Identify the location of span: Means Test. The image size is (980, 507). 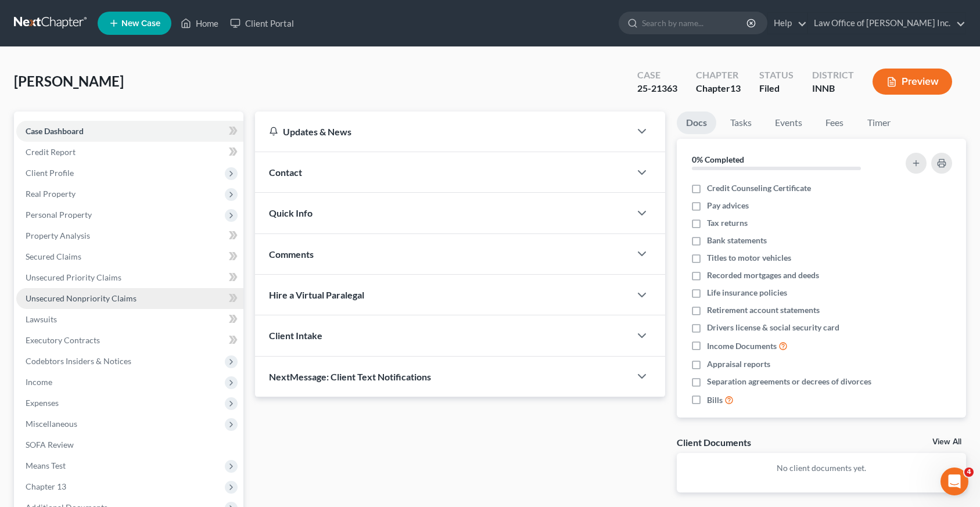
(46, 465).